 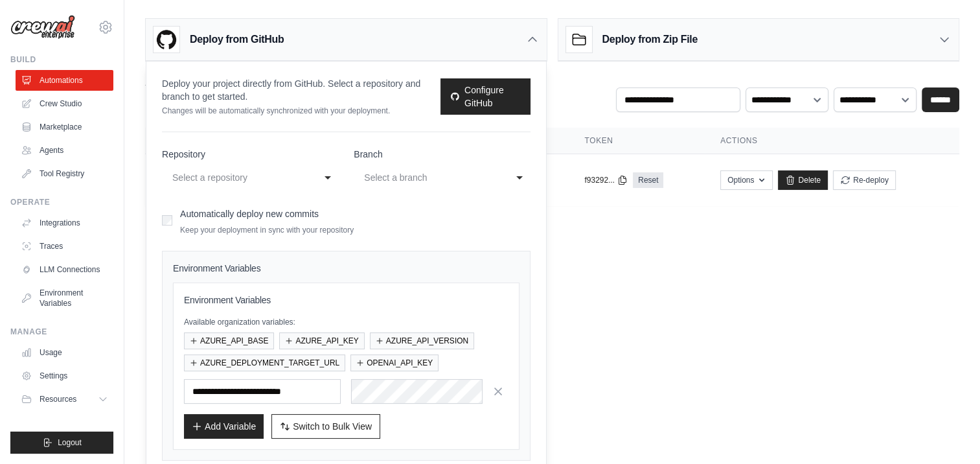 What do you see at coordinates (61, 442) in the screenshot?
I see `button: Logout` at bounding box center [61, 442].